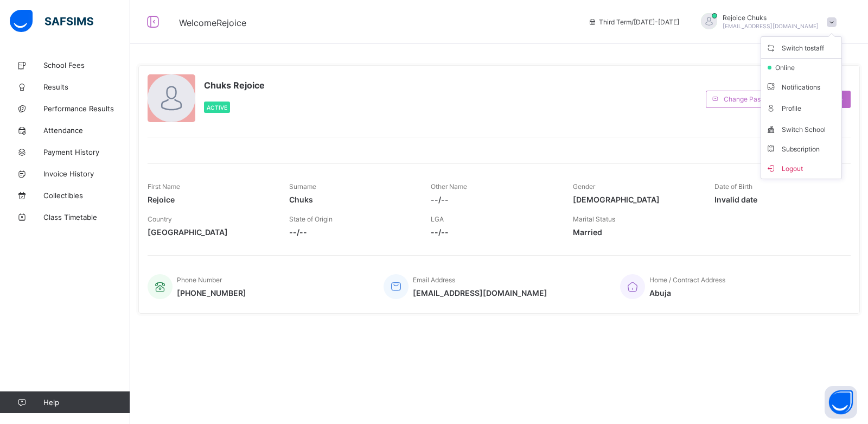 The image size is (868, 424). What do you see at coordinates (801, 168) in the screenshot?
I see `span: Logout` at bounding box center [801, 168].